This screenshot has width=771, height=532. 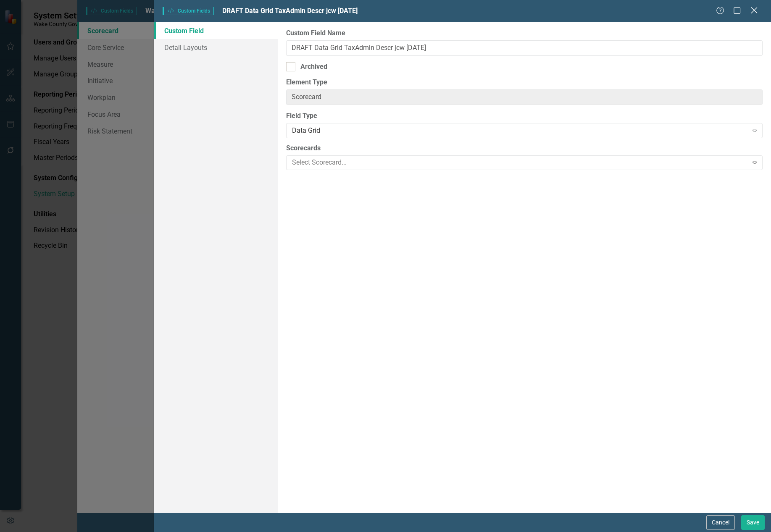 What do you see at coordinates (520, 130) in the screenshot?
I see `div: Data Grid` at bounding box center [520, 130].